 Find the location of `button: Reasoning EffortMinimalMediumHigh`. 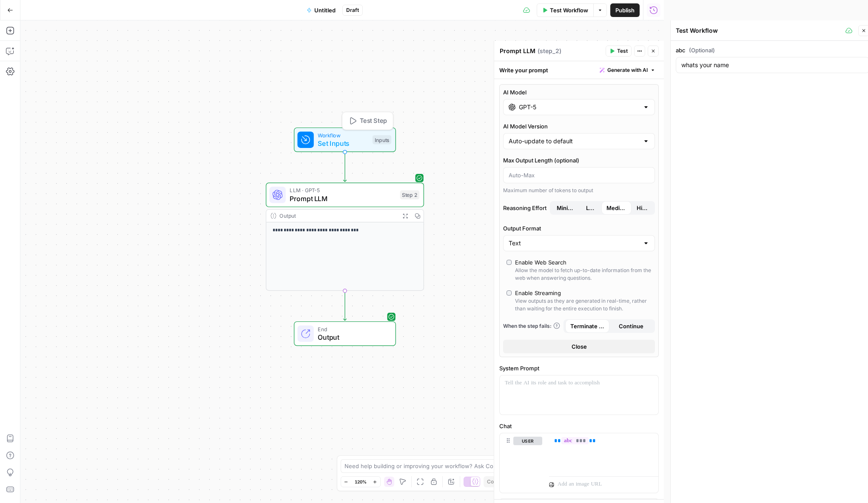

button: Reasoning EffortMinimalMediumHigh is located at coordinates (591, 208).